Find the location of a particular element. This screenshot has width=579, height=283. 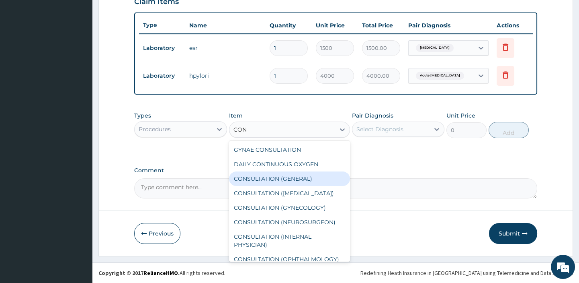

a: RelianceHMO is located at coordinates (161, 273).